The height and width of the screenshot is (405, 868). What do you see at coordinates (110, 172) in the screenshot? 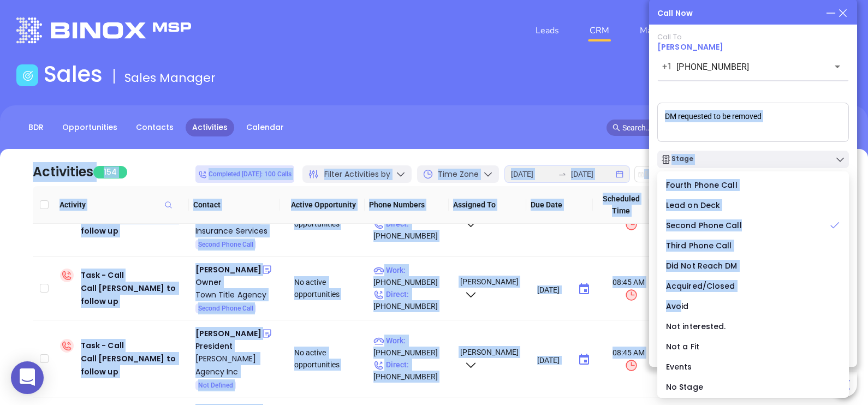
I see `span: 154` at bounding box center [110, 172].